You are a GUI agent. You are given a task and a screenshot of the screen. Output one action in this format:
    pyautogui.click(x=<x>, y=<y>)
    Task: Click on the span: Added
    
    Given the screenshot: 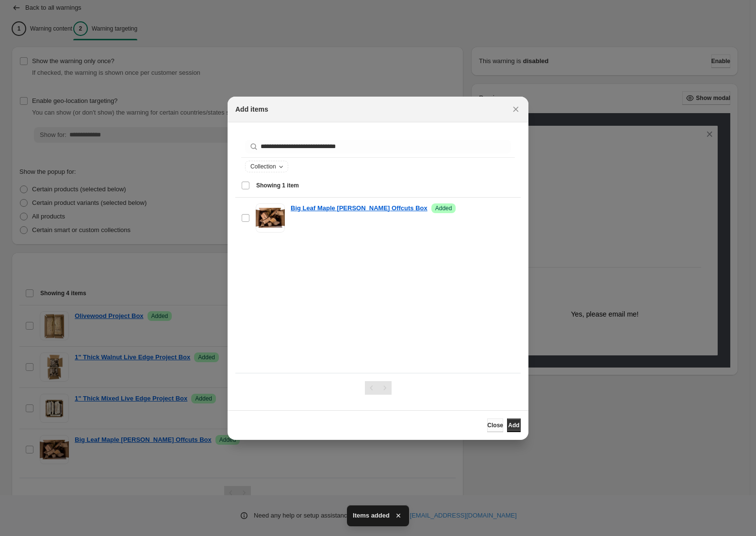 What is the action you would take?
    pyautogui.click(x=444, y=208)
    